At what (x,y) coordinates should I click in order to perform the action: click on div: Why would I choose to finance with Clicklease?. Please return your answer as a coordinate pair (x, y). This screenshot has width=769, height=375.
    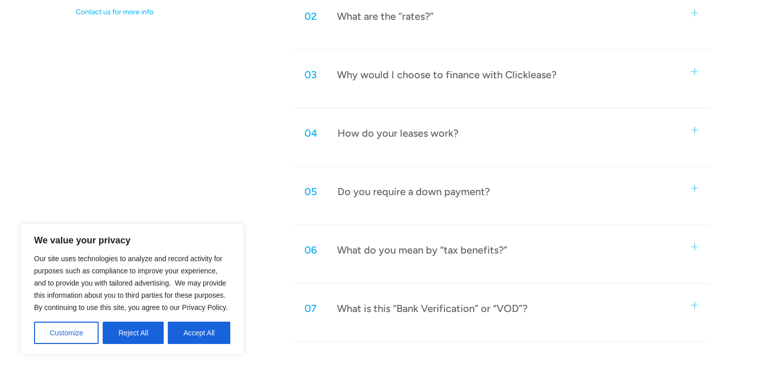
    Looking at the image, I should click on (447, 75).